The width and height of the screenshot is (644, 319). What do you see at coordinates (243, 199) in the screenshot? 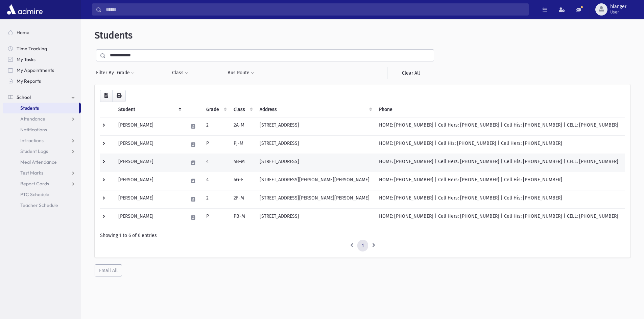
I see `td: 2F-M` at bounding box center [243, 199].